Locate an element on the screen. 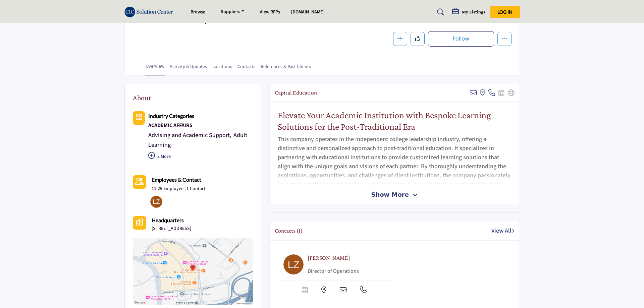 This screenshot has width=644, height=308. a: Locations is located at coordinates (222, 69).